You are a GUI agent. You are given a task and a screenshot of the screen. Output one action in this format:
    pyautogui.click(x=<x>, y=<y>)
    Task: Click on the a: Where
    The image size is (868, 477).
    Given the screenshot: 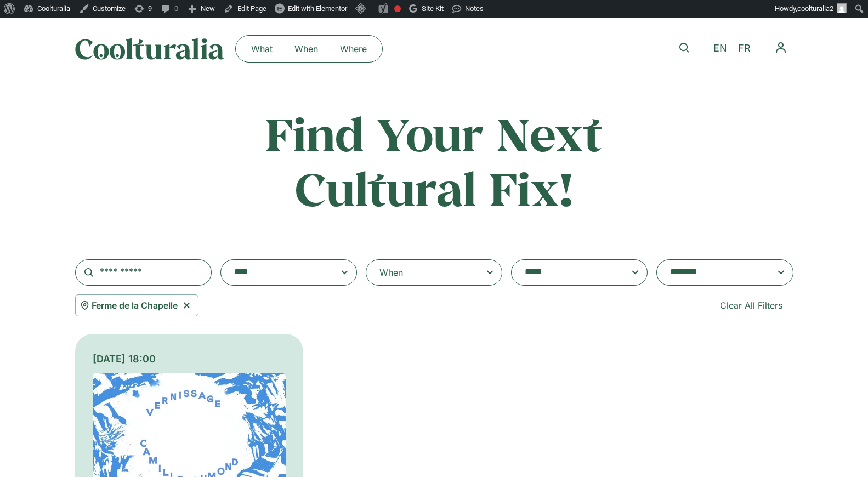 What is the action you would take?
    pyautogui.click(x=353, y=49)
    